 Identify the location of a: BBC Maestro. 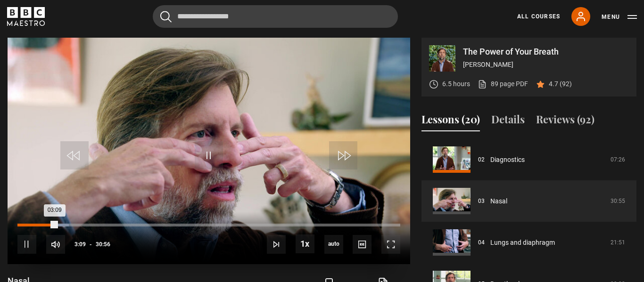
(26, 16).